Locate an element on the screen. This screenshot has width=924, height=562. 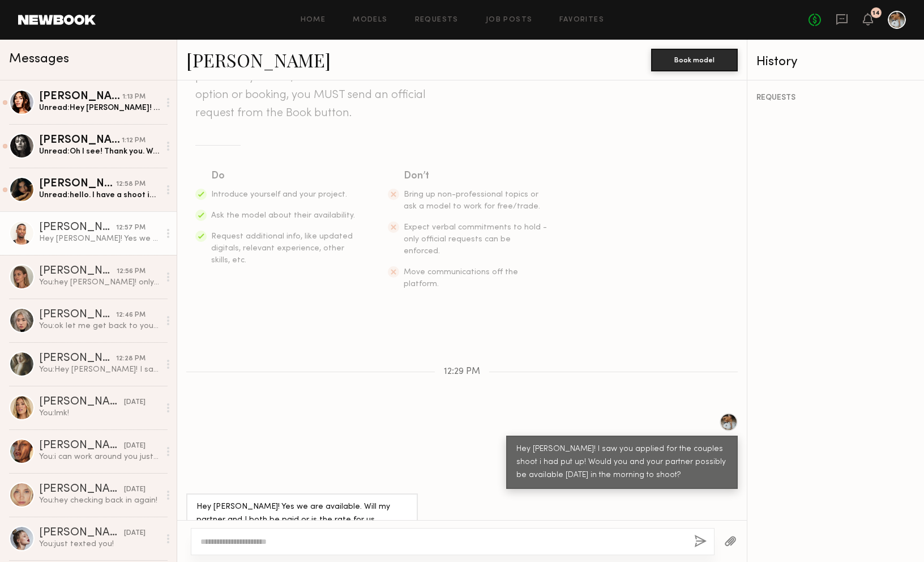
span: Expect verbal commitments to hold - only official requests can be enforced. is located at coordinates (475, 239).